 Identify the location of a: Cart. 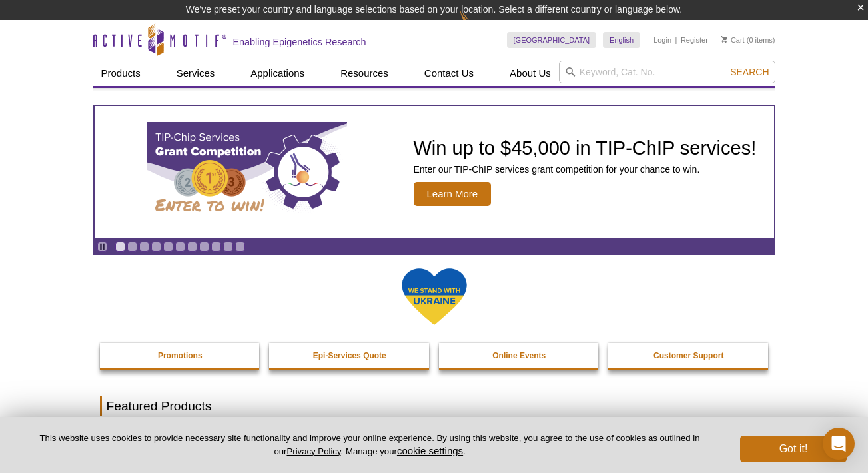
(733, 40).